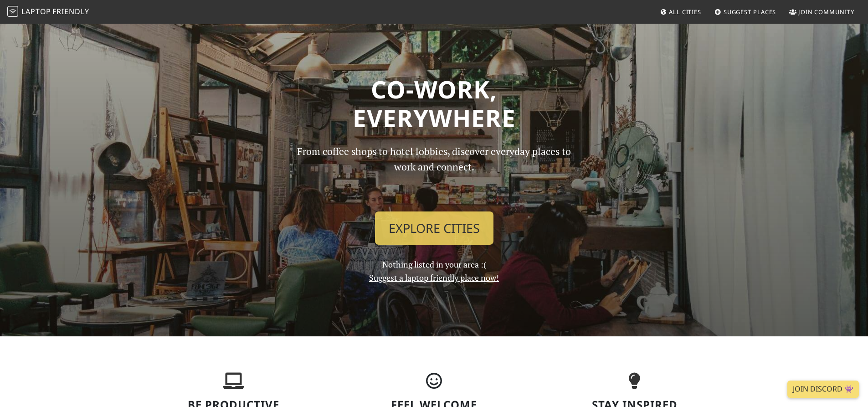 This screenshot has height=407, width=868. I want to click on a: Suggest Places, so click(745, 12).